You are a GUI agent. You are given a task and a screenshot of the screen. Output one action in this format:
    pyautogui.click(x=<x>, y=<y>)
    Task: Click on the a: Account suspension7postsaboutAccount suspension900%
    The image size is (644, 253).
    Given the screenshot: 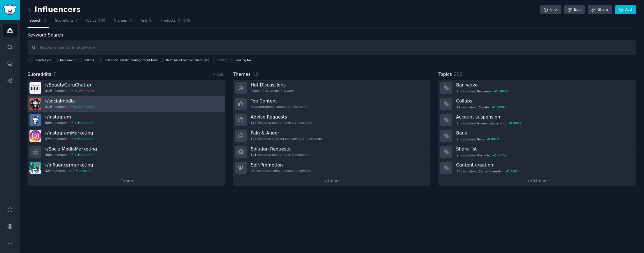 What is the action you would take?
    pyautogui.click(x=538, y=120)
    